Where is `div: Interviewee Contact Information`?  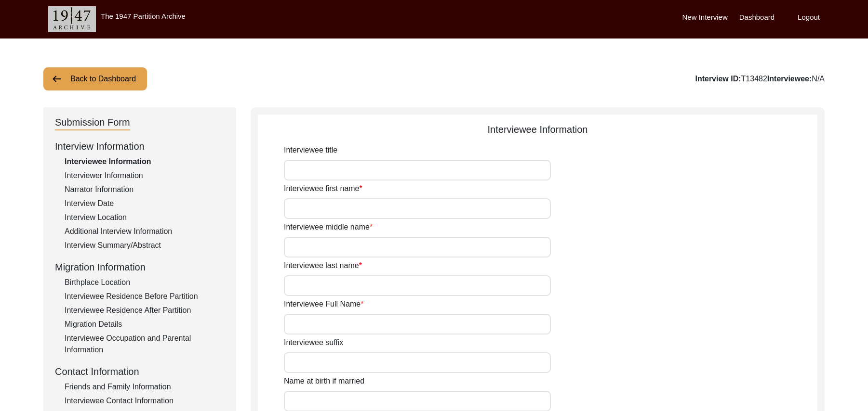 div: Interviewee Contact Information is located at coordinates (145, 401).